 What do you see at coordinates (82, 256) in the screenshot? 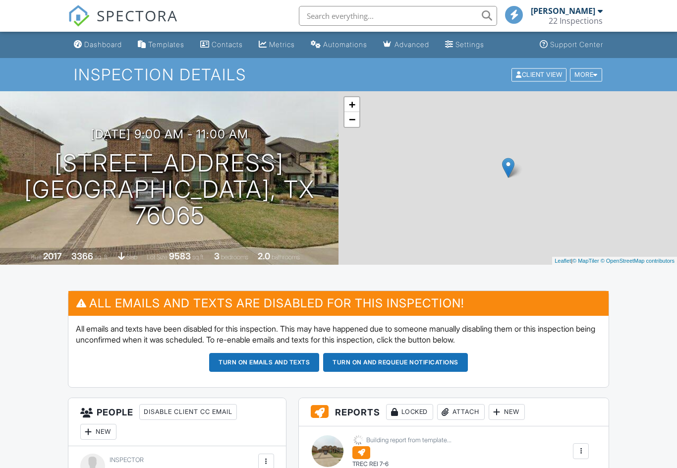
I see `div: 3366` at bounding box center [82, 256].